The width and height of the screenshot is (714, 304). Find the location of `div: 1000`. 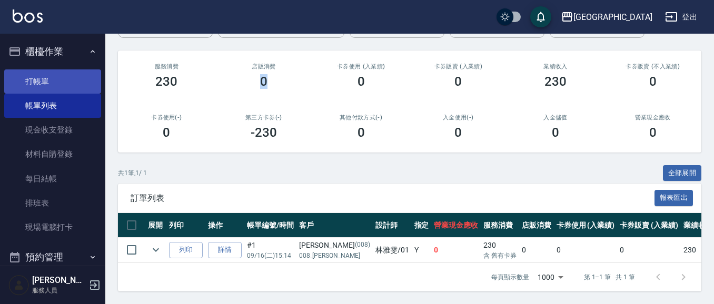

div: 1000 is located at coordinates (550, 277).